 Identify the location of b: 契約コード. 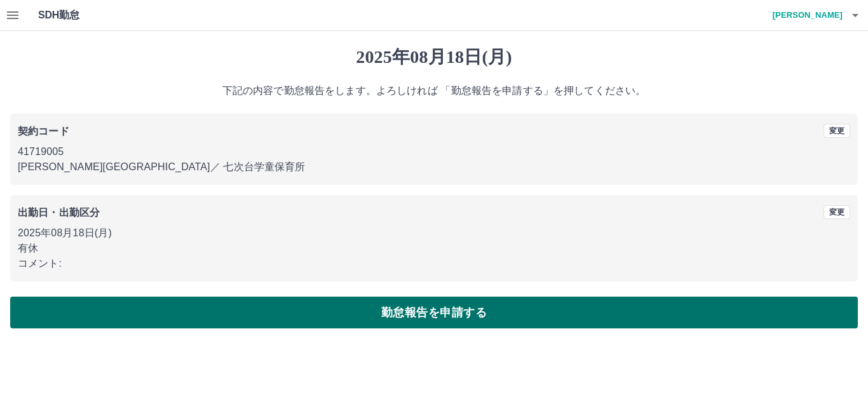
(43, 131).